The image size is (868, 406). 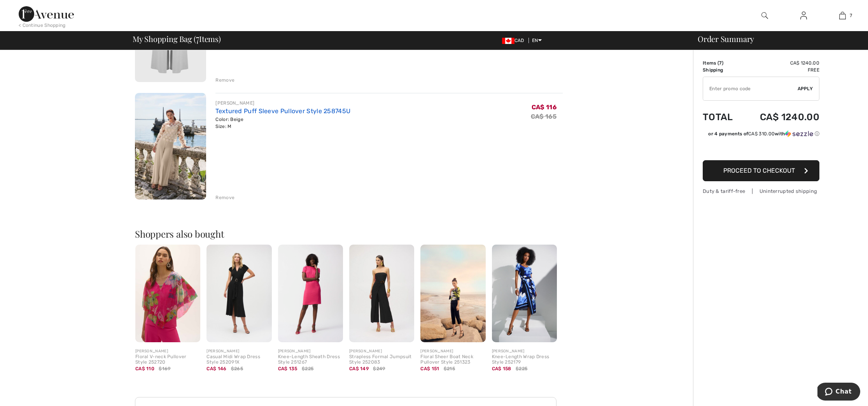 What do you see at coordinates (803, 15) in the screenshot?
I see `img: My Info` at bounding box center [803, 15].